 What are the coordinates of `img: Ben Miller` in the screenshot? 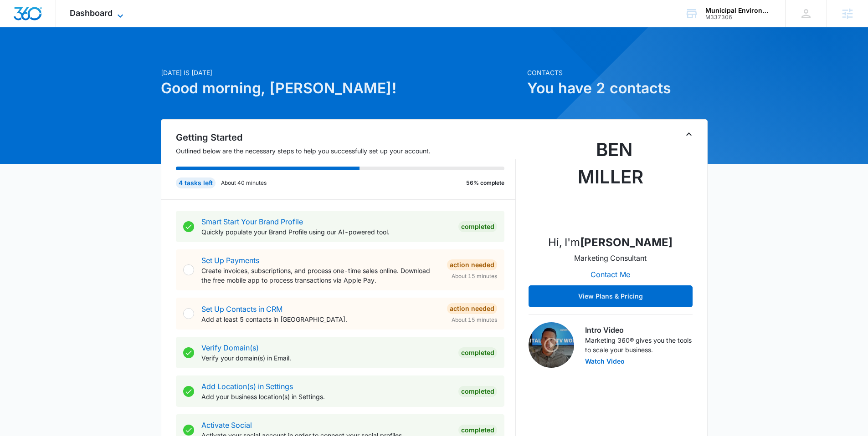 It's located at (610, 182).